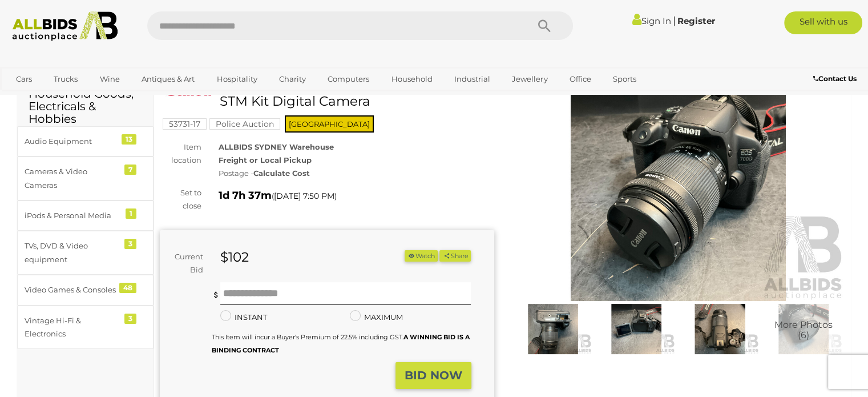  Describe the element at coordinates (128, 288) in the screenshot. I see `div: 48` at that location.